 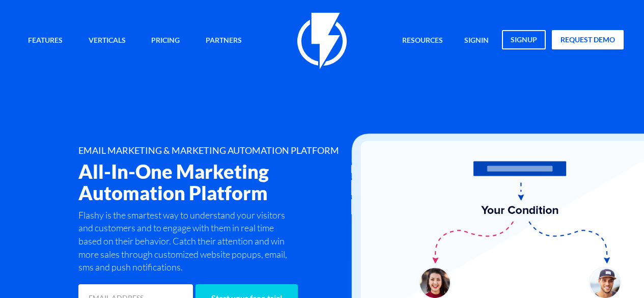 What do you see at coordinates (45, 41) in the screenshot?
I see `a: Features` at bounding box center [45, 41].